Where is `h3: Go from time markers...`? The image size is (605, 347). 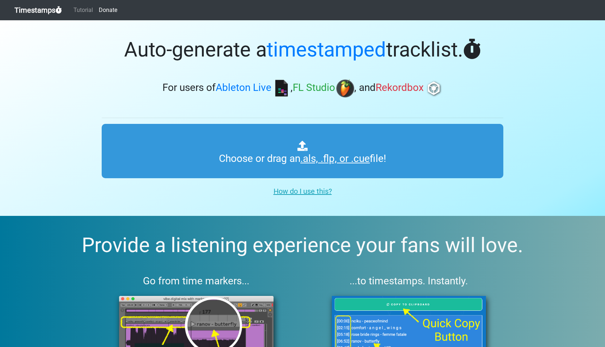
h3: Go from time markers... is located at coordinates (196, 281).